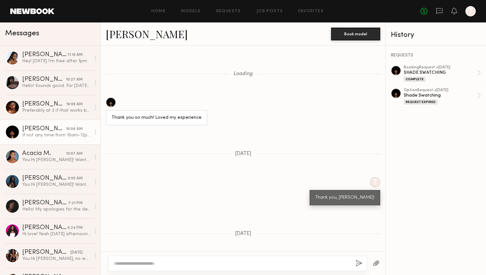  What do you see at coordinates (435, 35) in the screenshot?
I see `div: History` at bounding box center [435, 35].